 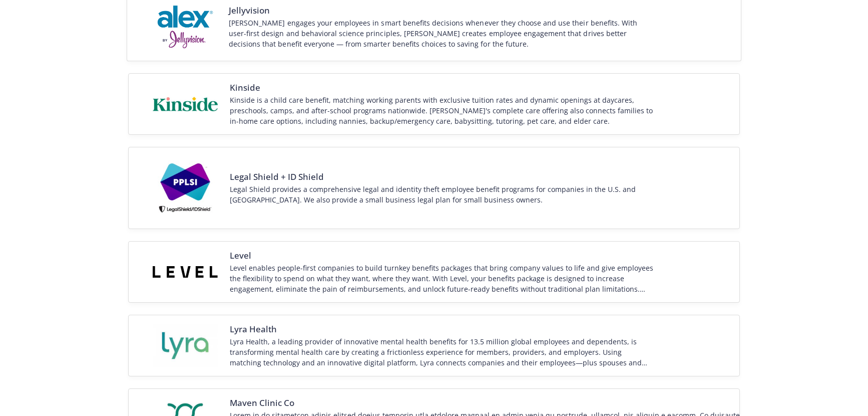 I want to click on span: Jellyvision, so click(x=441, y=10).